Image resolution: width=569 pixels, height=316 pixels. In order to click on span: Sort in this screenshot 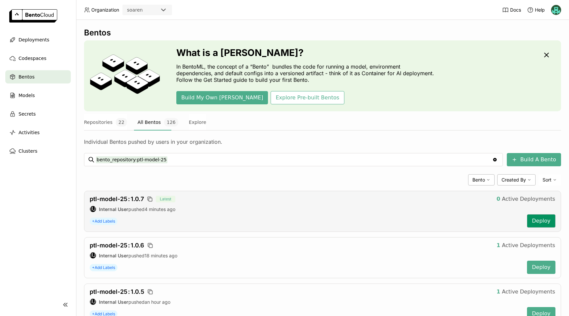, I will do `click(547, 180)`.